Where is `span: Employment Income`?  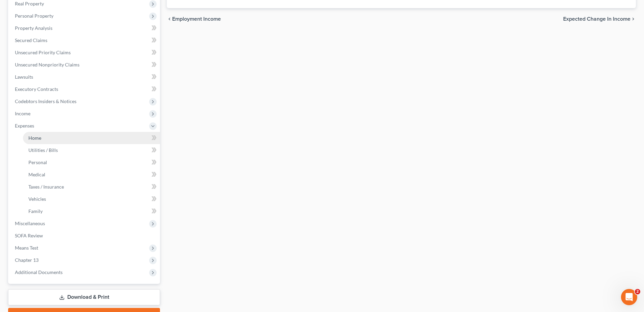 span: Employment Income is located at coordinates (196, 19).